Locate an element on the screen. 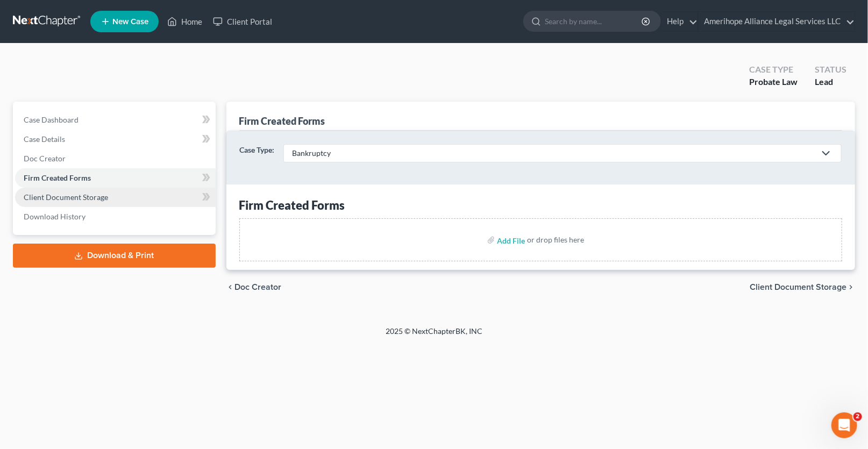  a: Case Details is located at coordinates (115, 139).